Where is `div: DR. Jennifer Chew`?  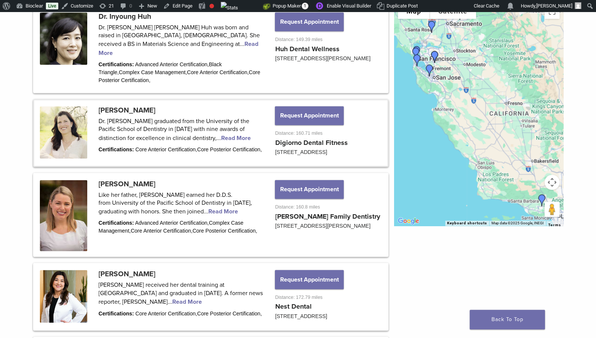 div: DR. Jennifer Chew is located at coordinates (417, 60).